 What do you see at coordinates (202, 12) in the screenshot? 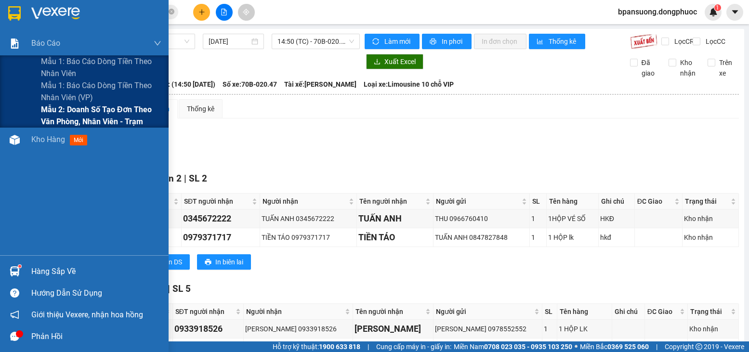
I see `span: plus` at bounding box center [202, 12].